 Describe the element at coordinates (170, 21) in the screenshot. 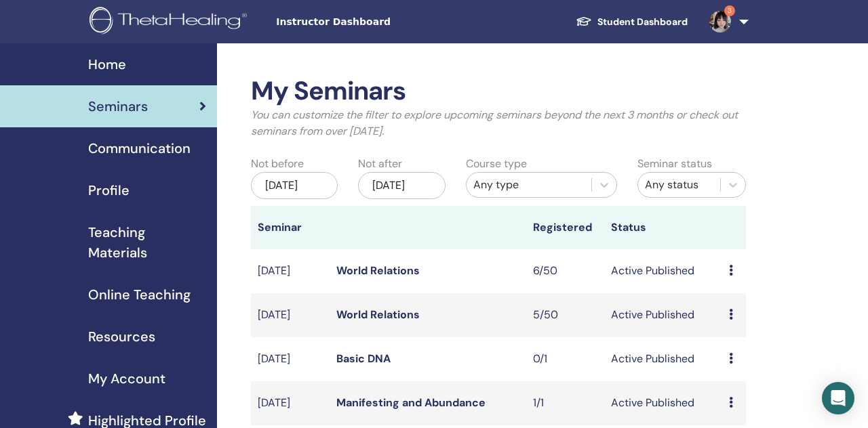

I see `img: logo.png` at that location.